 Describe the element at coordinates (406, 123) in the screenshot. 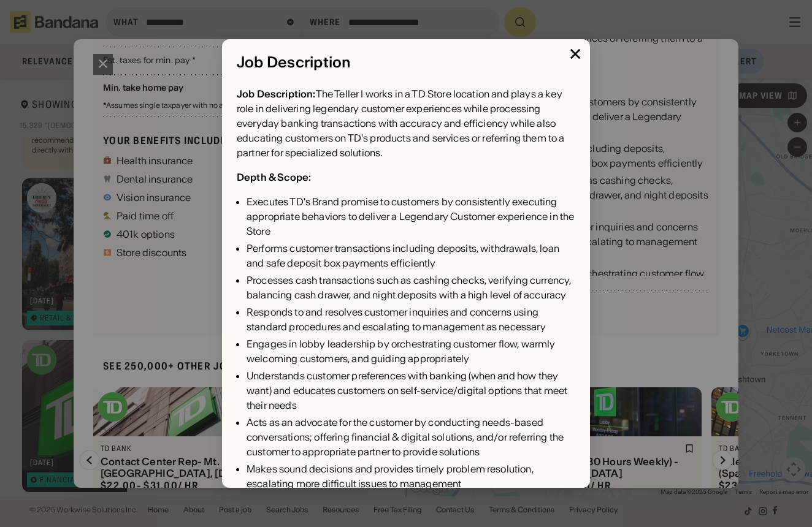

I see `div: The Teller I works in a TD Store location and plays a key role in delivering legendary customer e...` at that location.